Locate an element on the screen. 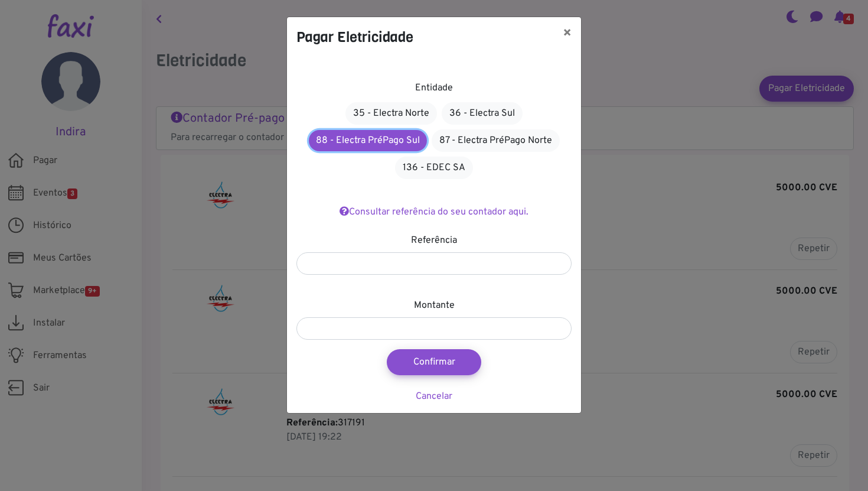 Image resolution: width=868 pixels, height=491 pixels. h4: Pagar Eletricidade is located at coordinates (355, 37).